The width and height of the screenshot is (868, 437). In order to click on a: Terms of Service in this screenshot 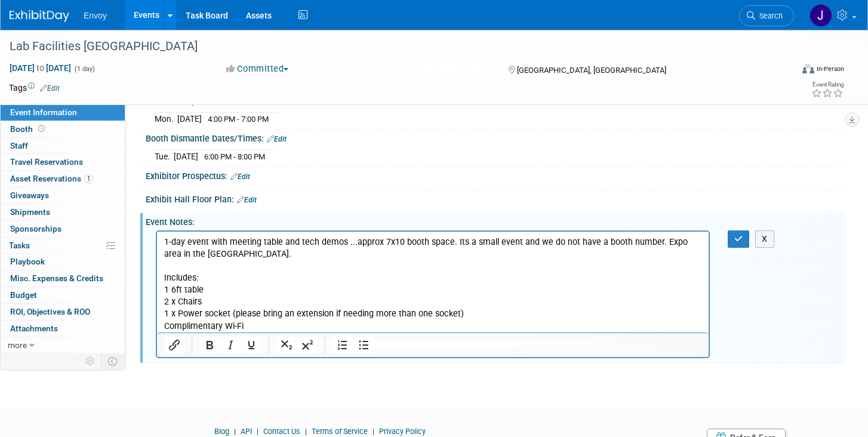, I will do `click(340, 431)`.